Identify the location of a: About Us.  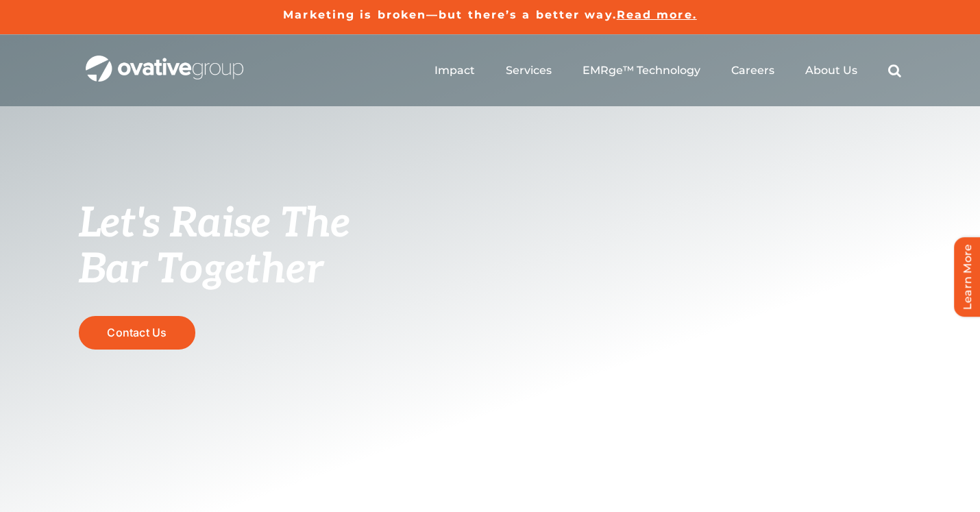
(831, 70).